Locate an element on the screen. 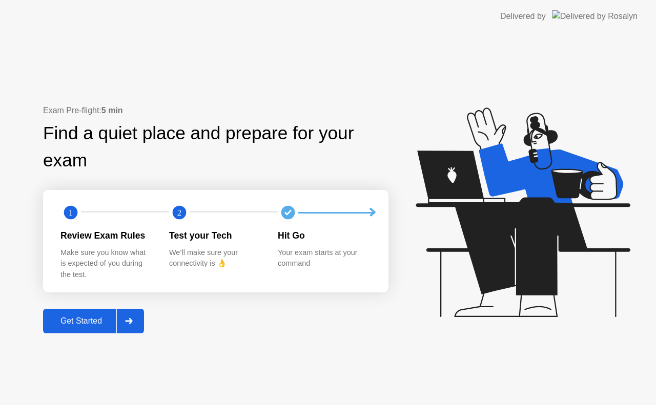 The image size is (656, 405). div: Exam Pre-flight: is located at coordinates (216, 111).